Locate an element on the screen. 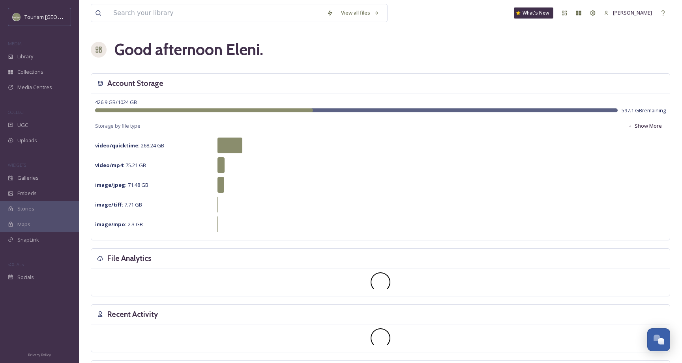  button: Open Chat is located at coordinates (659, 340).